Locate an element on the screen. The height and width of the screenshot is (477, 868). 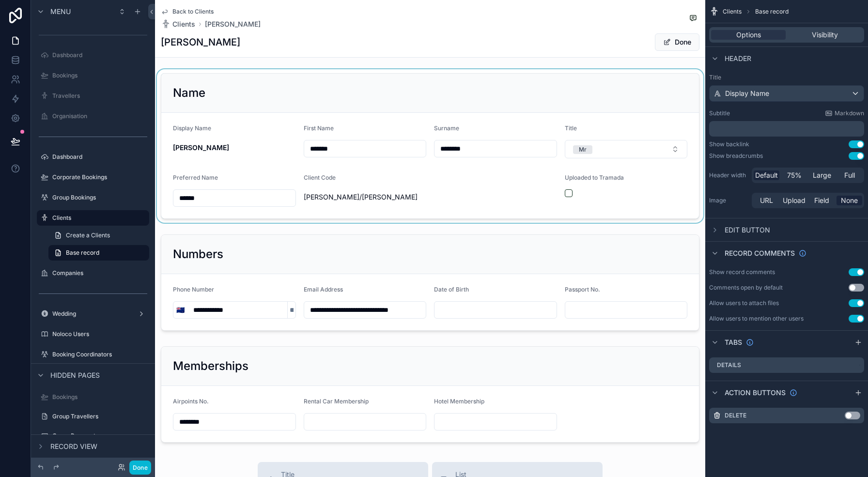
div: Show record comments is located at coordinates (743, 272).